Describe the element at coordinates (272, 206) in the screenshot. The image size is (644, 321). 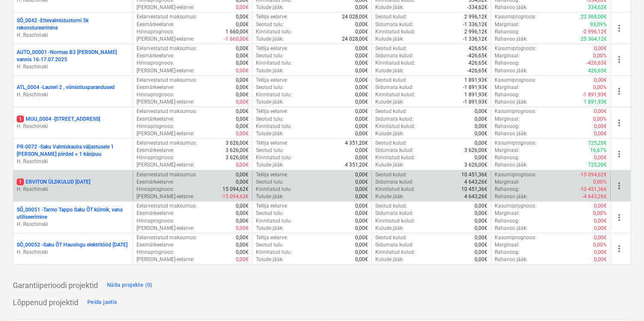
I see `p: Tellija eelarve :` at that location.